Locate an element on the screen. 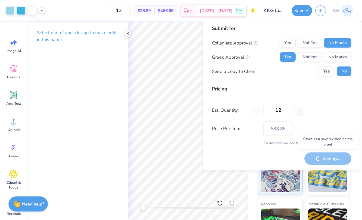 This screenshot has height=220, width=362. span: Add Text is located at coordinates (14, 104).